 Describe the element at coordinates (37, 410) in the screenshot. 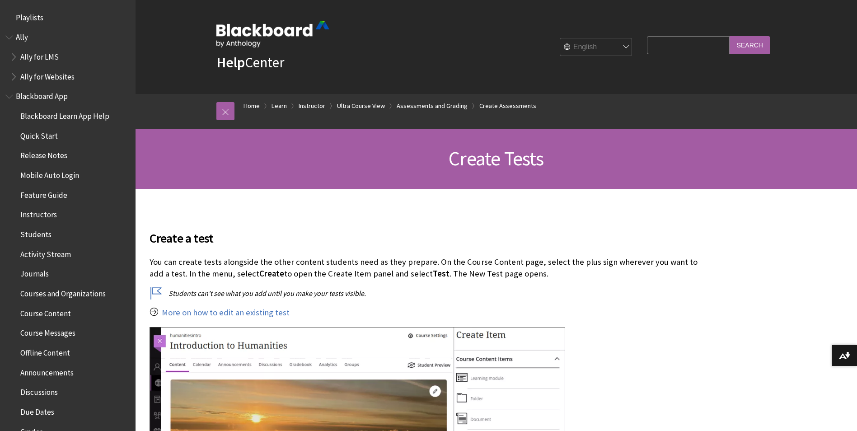

I see `span: Due Dates` at that location.